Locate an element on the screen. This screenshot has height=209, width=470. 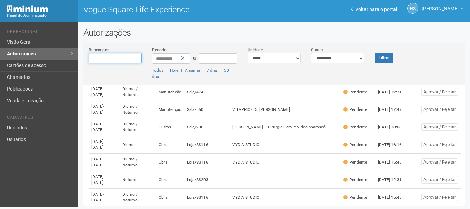
span: a is located at coordinates (194, 58).